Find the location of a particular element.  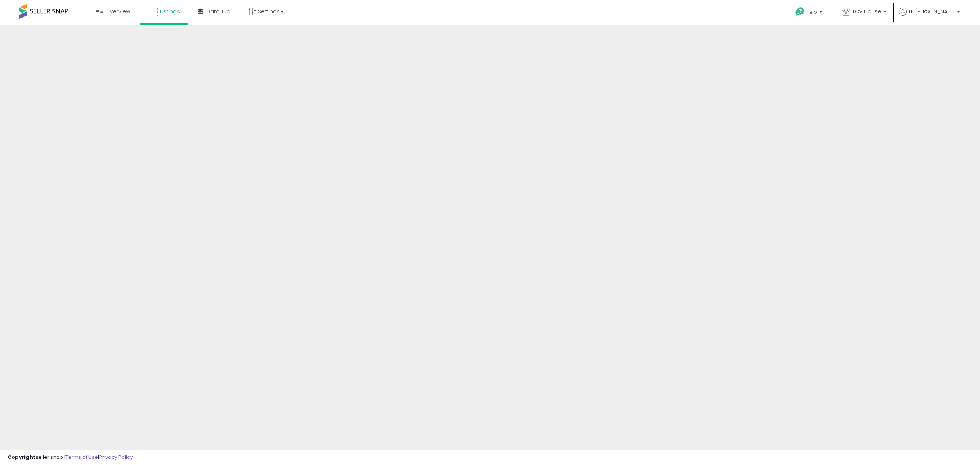

span: Listings is located at coordinates (170, 12).